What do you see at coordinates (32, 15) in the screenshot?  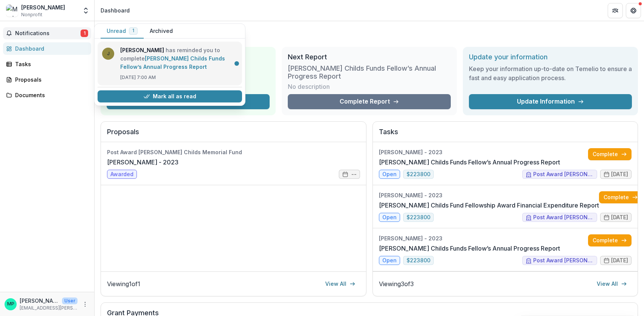 I see `span: Nonprofit` at bounding box center [32, 15].